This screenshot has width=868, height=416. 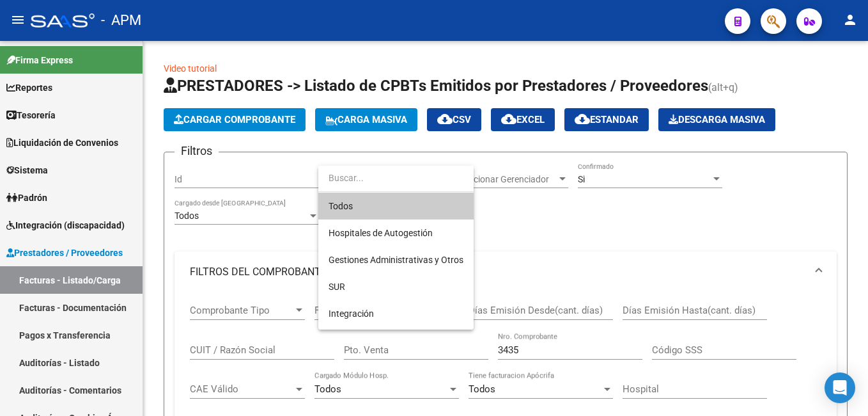 What do you see at coordinates (381, 233) in the screenshot?
I see `span: Hospitales de Autogestión` at bounding box center [381, 233].